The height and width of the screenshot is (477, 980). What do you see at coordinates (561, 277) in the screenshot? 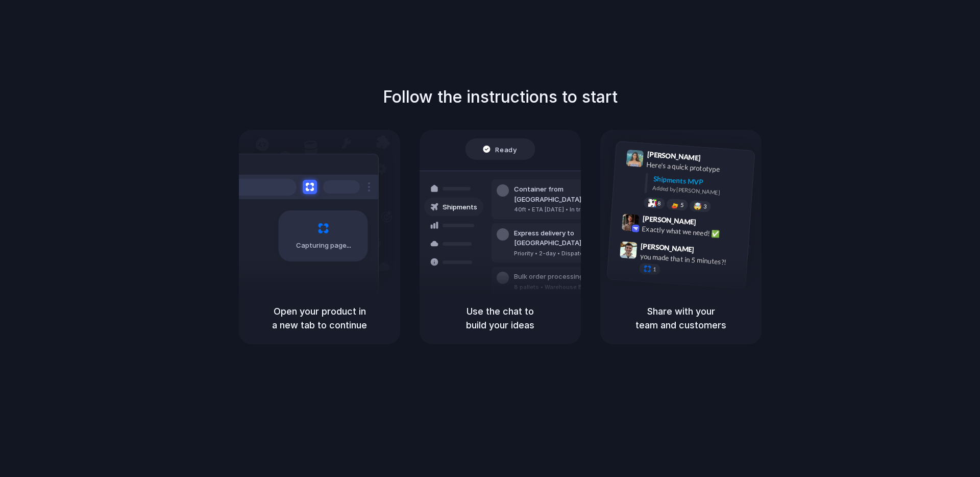
I see `div: Bulk order processing` at bounding box center [561, 277].